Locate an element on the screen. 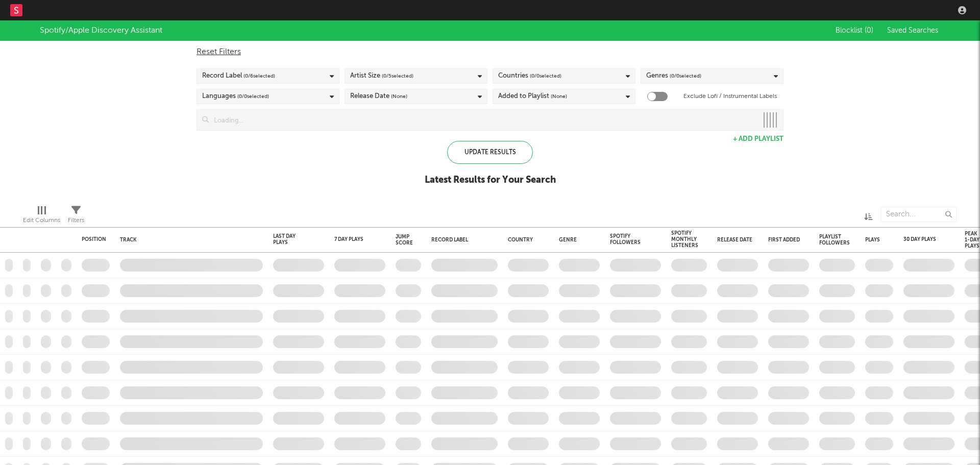 The image size is (980, 465). div: Artist Size is located at coordinates (382, 76).